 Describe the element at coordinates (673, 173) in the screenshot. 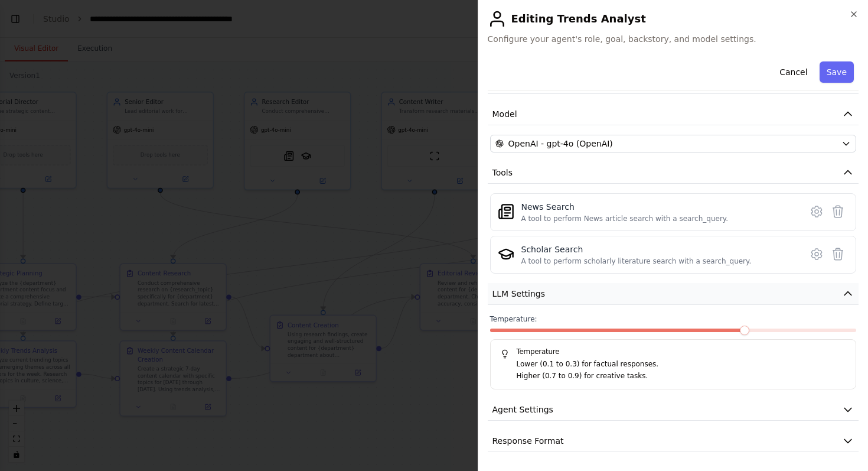

I see `button: Tools` at that location.